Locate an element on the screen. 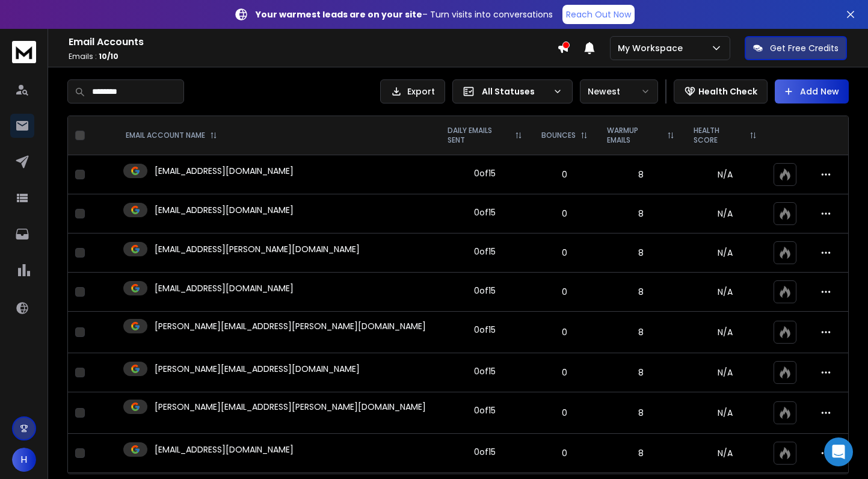  a: Reach Out Now is located at coordinates (598, 15).